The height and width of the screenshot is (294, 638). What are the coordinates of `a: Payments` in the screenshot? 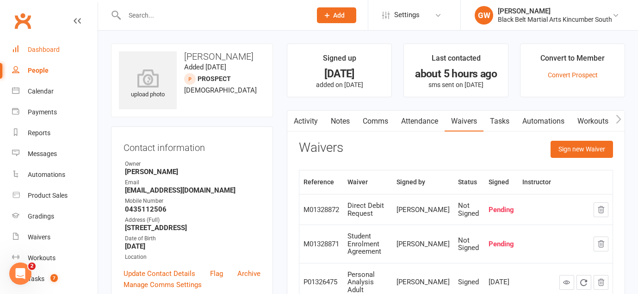 It's located at (55, 112).